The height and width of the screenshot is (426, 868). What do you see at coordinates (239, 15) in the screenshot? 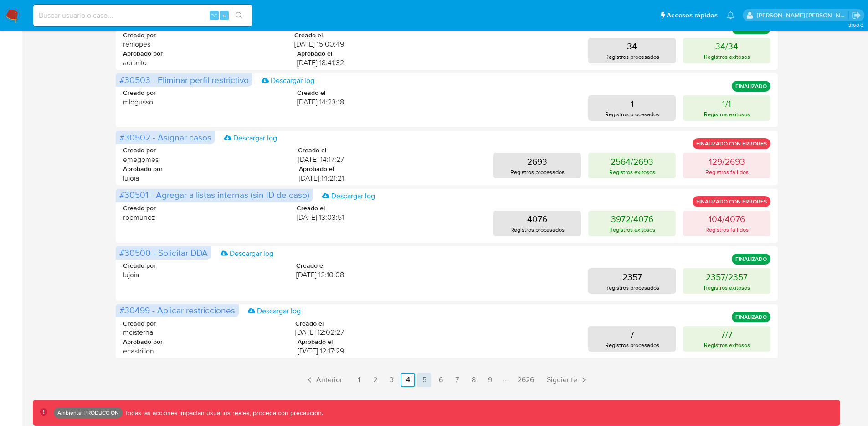
I see `button: search-icon` at bounding box center [239, 15].